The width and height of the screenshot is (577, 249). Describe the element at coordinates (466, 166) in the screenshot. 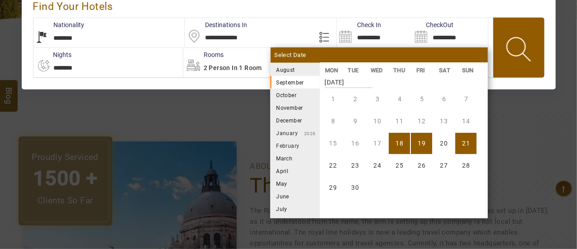

I see `li: Sunday, 28 September 2025` at that location.